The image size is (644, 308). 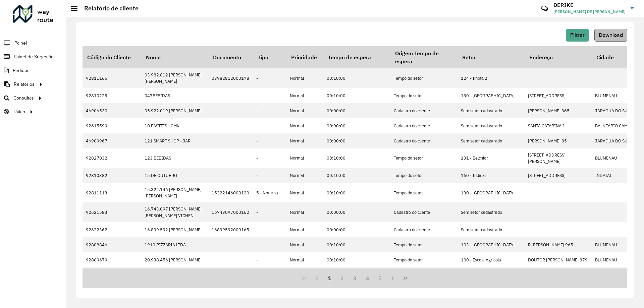 I want to click on button: 4, so click(x=367, y=278).